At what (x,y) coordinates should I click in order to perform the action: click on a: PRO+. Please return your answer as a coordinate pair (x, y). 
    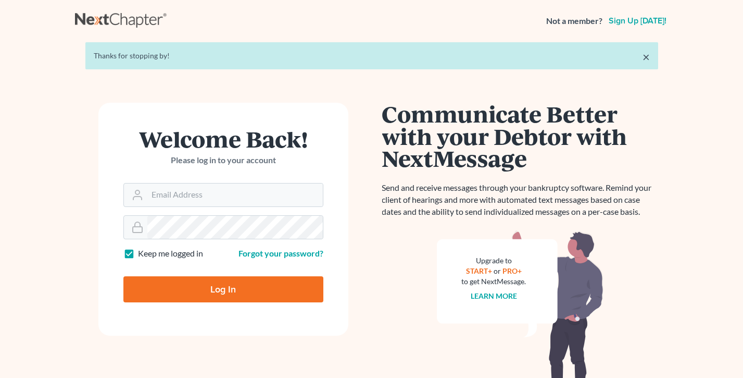
    Looking at the image, I should click on (512, 270).